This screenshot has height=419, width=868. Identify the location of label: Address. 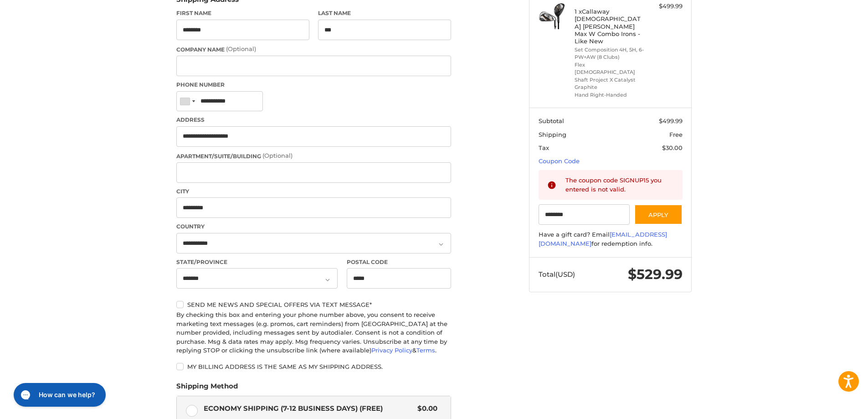
(313, 120).